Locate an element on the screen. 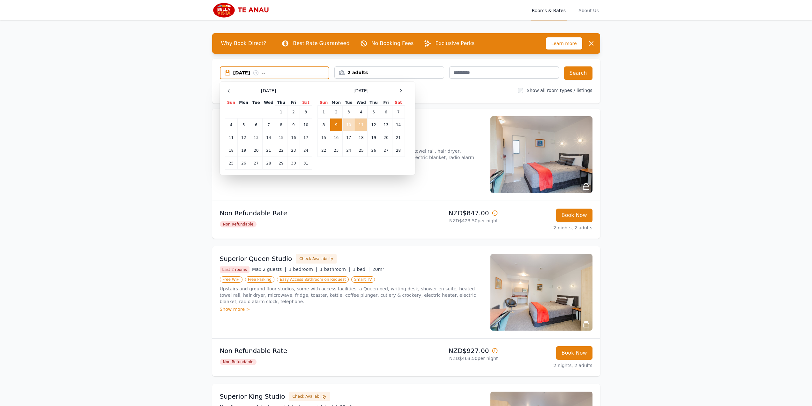  td: 21 is located at coordinates (268, 150).